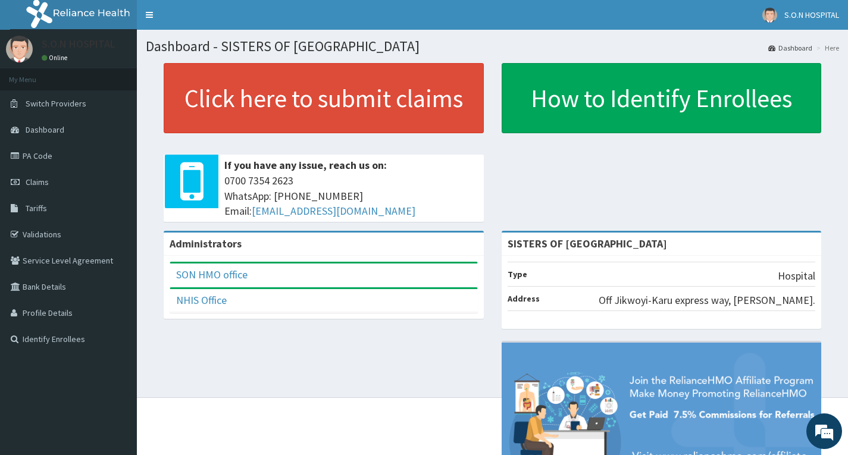 Image resolution: width=848 pixels, height=455 pixels. I want to click on a: How to Identify Enrollees, so click(662, 98).